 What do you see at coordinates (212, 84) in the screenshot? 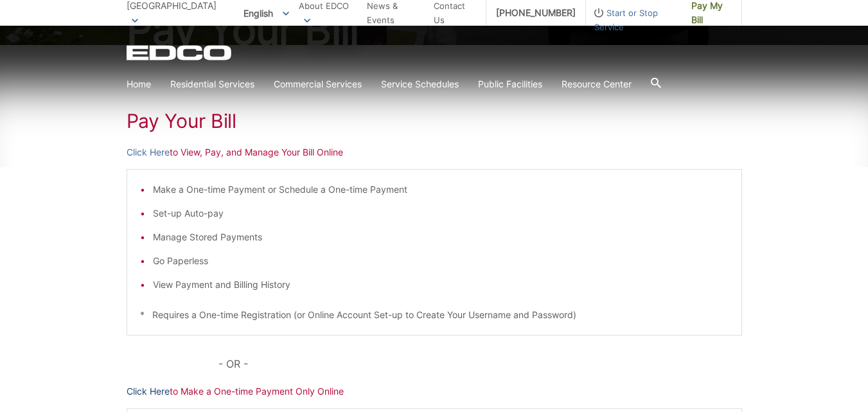
I see `a: Residential Services` at bounding box center [212, 84].